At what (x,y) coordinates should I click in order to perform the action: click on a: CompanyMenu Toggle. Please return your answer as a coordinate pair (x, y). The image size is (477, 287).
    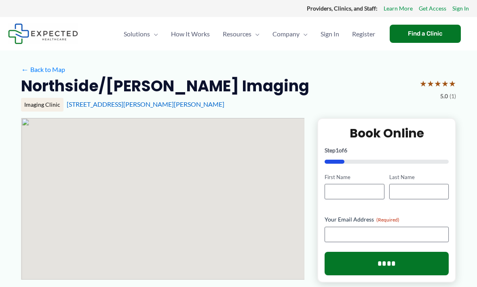
    Looking at the image, I should click on (290, 34).